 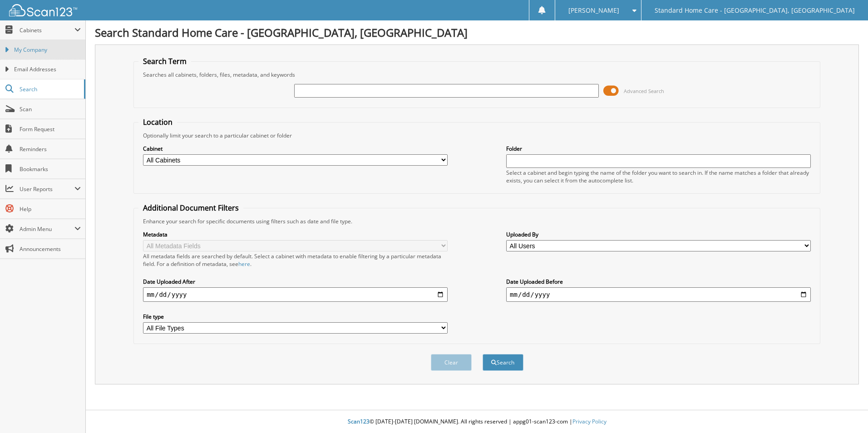 What do you see at coordinates (47, 189) in the screenshot?
I see `span: User Reports` at bounding box center [47, 189].